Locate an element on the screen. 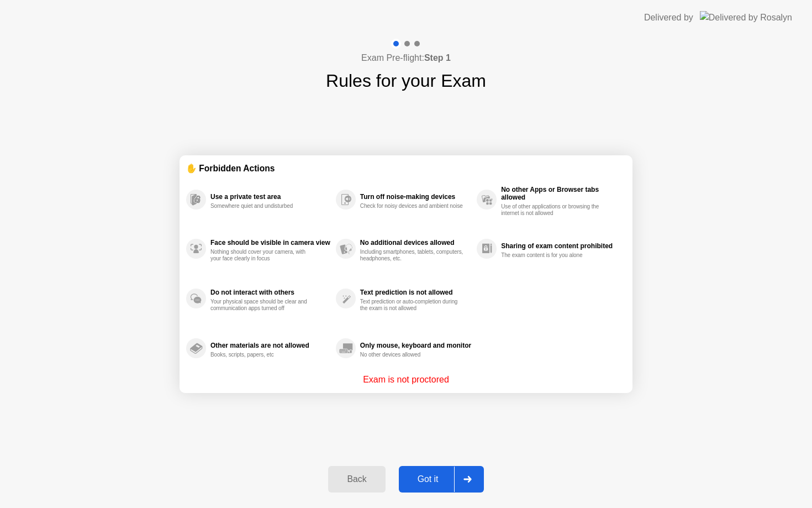 Image resolution: width=812 pixels, height=508 pixels. div: Face should be visible in camera view is located at coordinates (270, 243).